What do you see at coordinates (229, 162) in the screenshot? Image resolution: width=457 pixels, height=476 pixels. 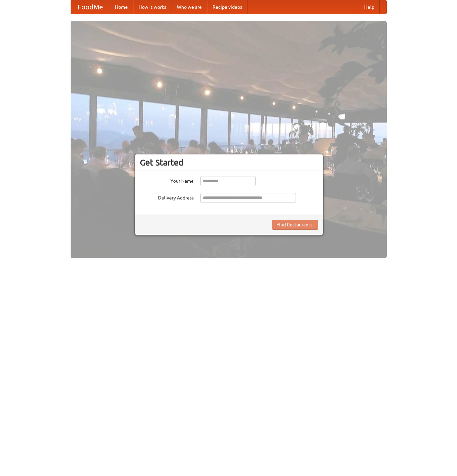 I see `h3: Get Started` at bounding box center [229, 162].